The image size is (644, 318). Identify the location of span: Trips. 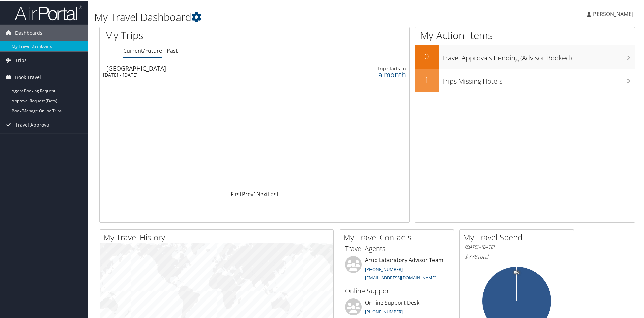
(21, 60).